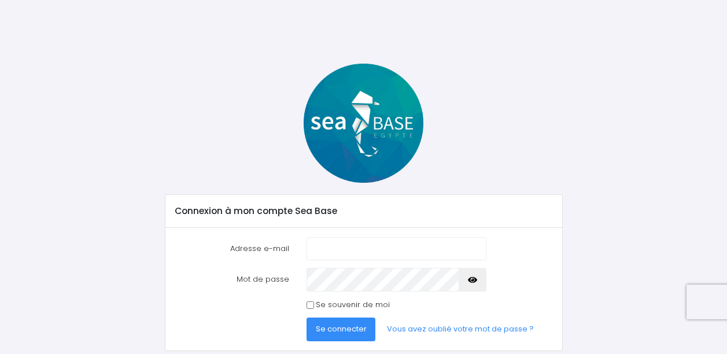  I want to click on span: Se connecter, so click(341, 329).